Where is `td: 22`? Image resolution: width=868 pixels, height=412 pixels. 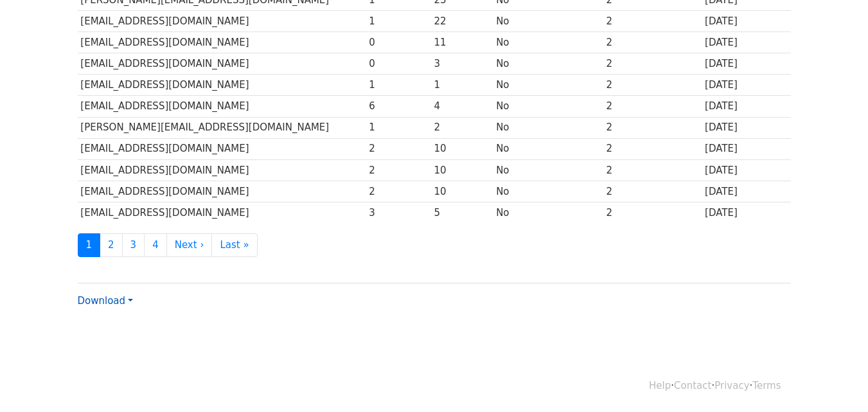
td: 22 is located at coordinates (462, 21).